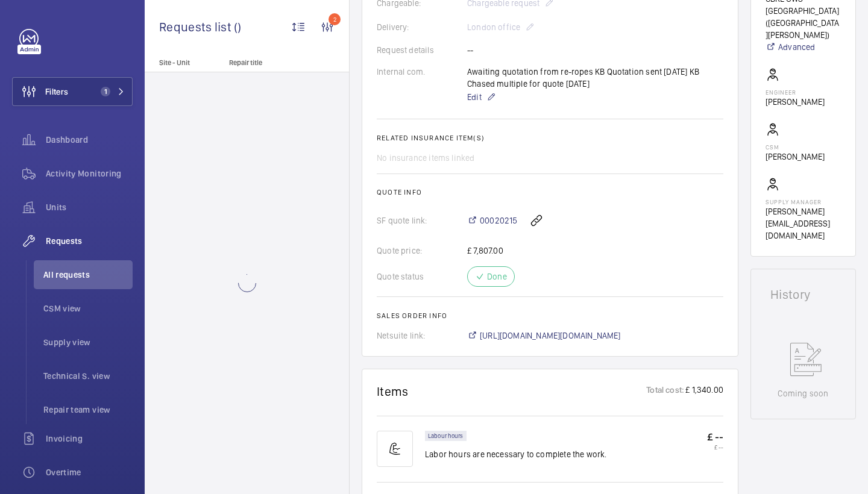 Image resolution: width=868 pixels, height=494 pixels. What do you see at coordinates (393, 391) in the screenshot?
I see `h1: Items` at bounding box center [393, 391].